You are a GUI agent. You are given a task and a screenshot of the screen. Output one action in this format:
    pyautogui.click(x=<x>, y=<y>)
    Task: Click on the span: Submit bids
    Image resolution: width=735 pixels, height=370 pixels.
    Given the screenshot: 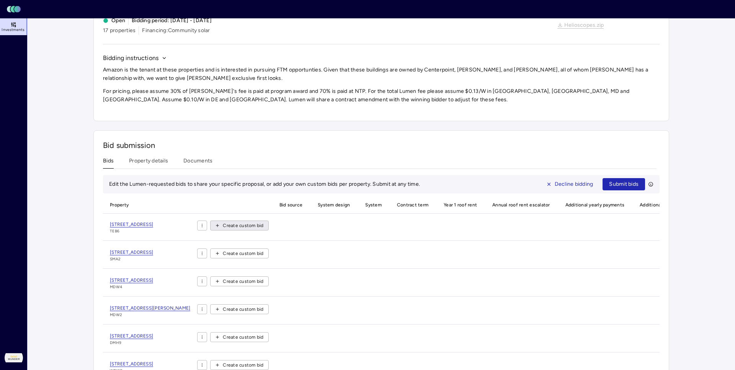 What is the action you would take?
    pyautogui.click(x=623, y=184)
    